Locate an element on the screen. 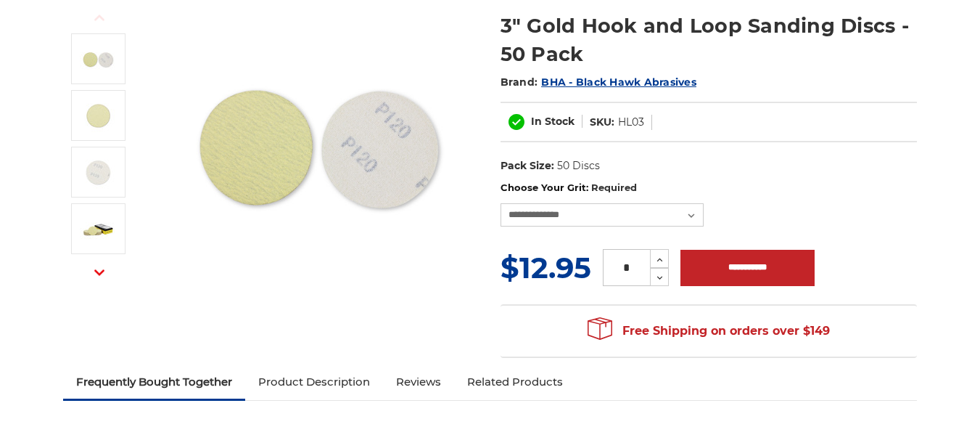 The width and height of the screenshot is (980, 435). a: Reviews is located at coordinates (419, 382).